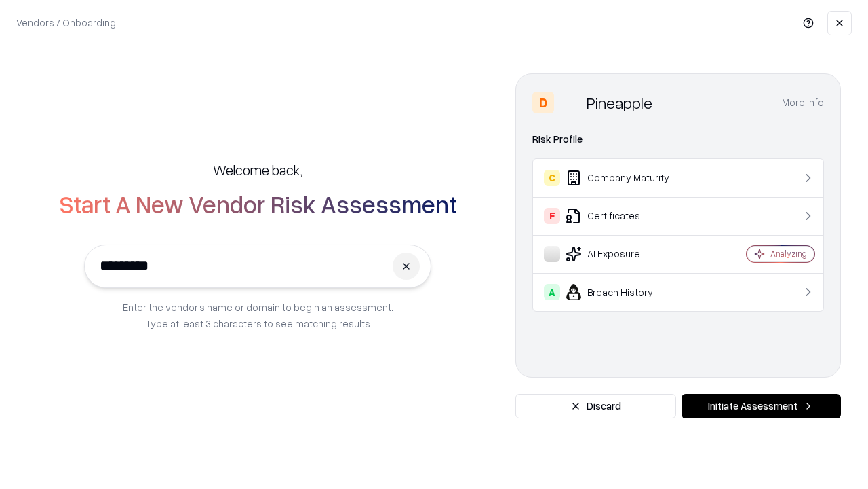 The width and height of the screenshot is (868, 489). What do you see at coordinates (571, 102) in the screenshot?
I see `img: Pineapple` at bounding box center [571, 102].